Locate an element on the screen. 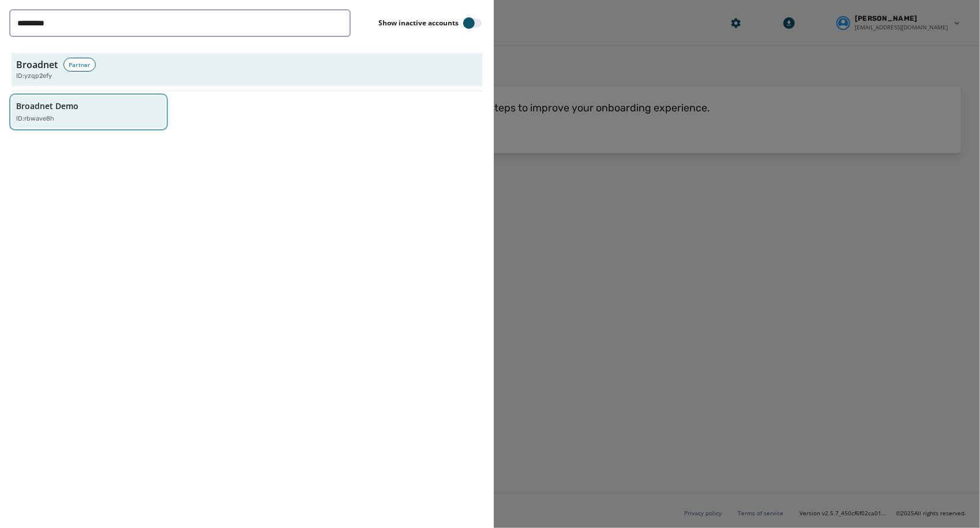  label: Show inactive accounts is located at coordinates (418, 23).